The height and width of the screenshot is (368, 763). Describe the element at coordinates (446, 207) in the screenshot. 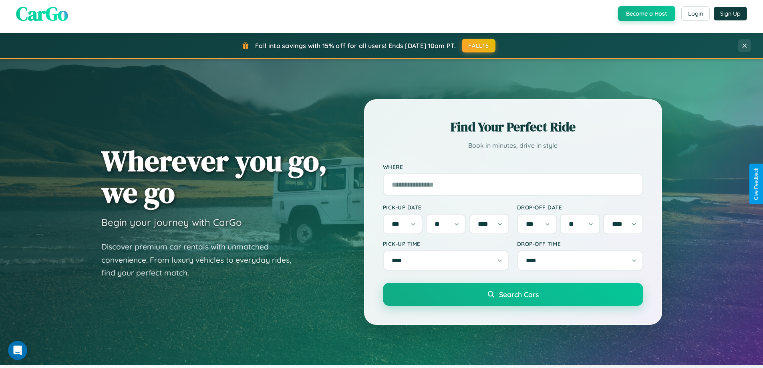

I see `label: Pick-up Date` at that location.